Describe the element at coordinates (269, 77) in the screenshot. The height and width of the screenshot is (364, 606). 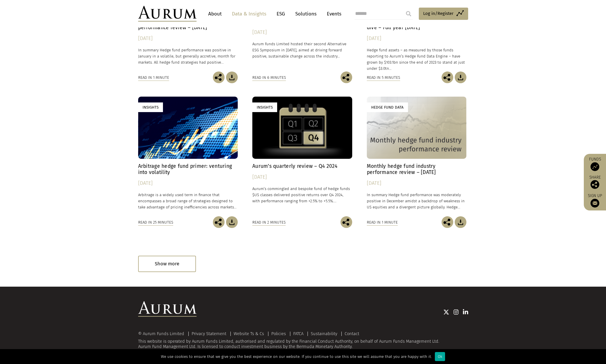
I see `div: Read in 6 minutes` at that location.